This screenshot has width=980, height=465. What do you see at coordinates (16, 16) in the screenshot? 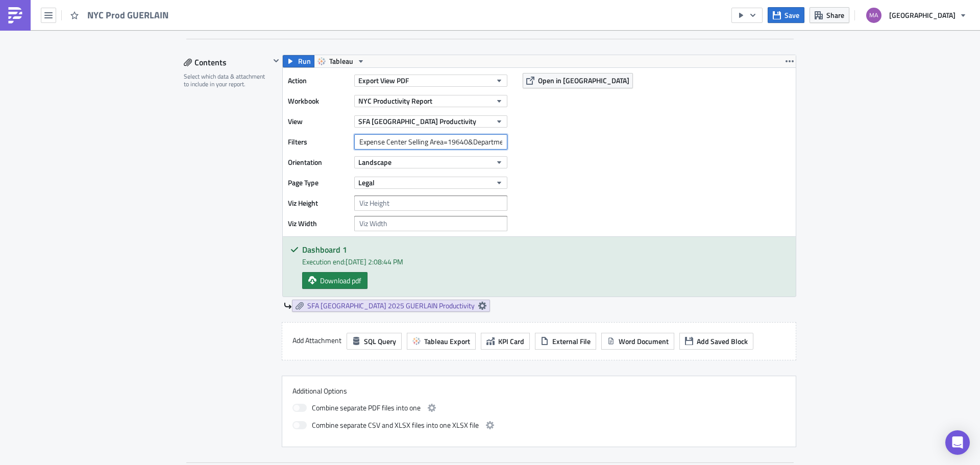
I see `img: PushMetrics` at bounding box center [16, 16].